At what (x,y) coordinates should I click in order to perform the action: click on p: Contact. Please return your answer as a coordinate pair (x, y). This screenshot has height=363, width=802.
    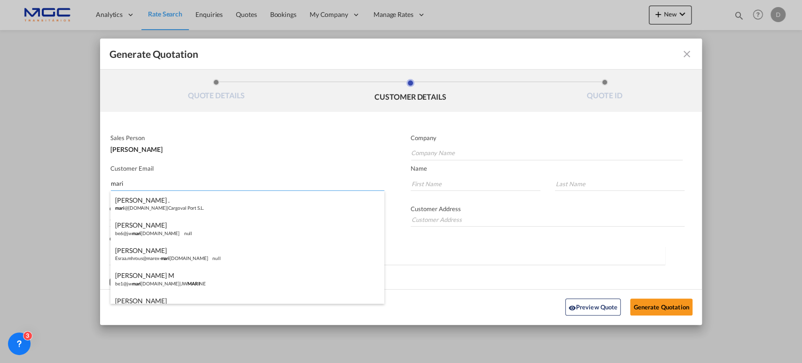
    Looking at the image, I should click on (246, 209).